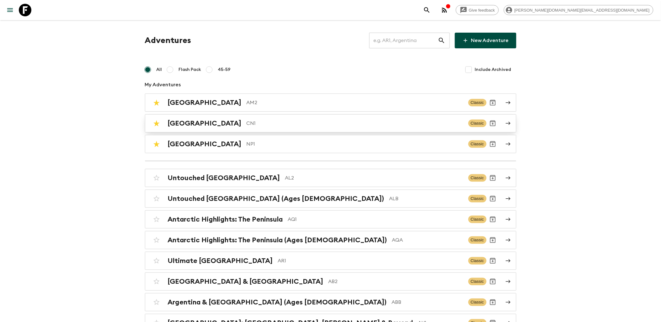  What do you see at coordinates (355, 144) in the screenshot?
I see `p: NP1` at bounding box center [355, 144].